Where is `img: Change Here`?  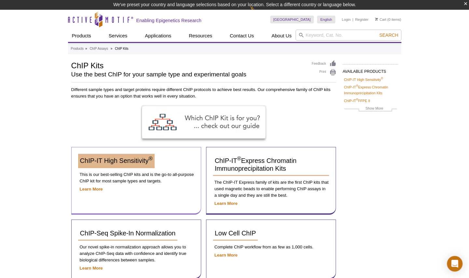
img: Change Here is located at coordinates (258, 12).